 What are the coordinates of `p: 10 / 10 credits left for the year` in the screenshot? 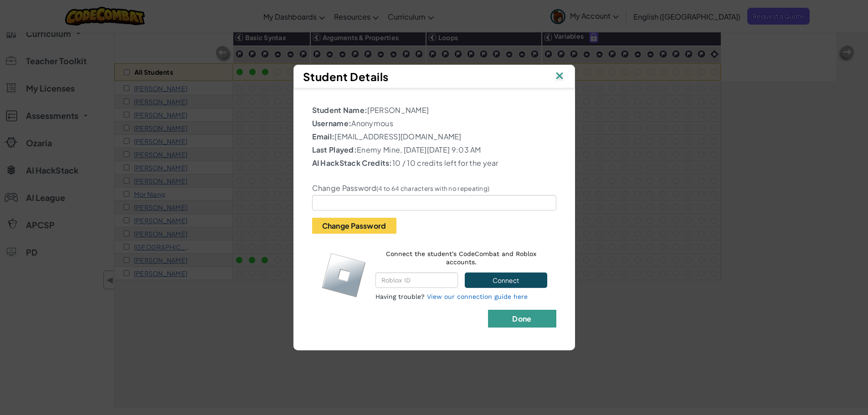 It's located at (434, 163).